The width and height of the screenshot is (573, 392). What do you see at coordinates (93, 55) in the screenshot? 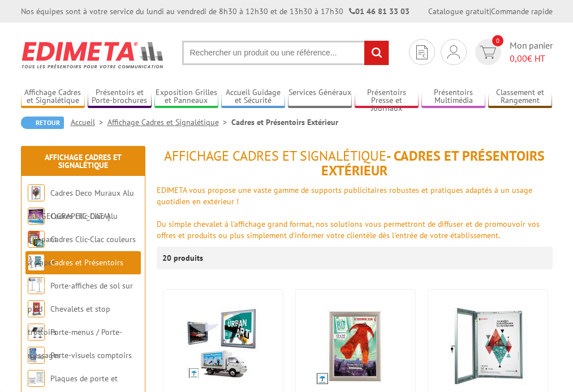
I see `img: Edimeta` at bounding box center [93, 55].